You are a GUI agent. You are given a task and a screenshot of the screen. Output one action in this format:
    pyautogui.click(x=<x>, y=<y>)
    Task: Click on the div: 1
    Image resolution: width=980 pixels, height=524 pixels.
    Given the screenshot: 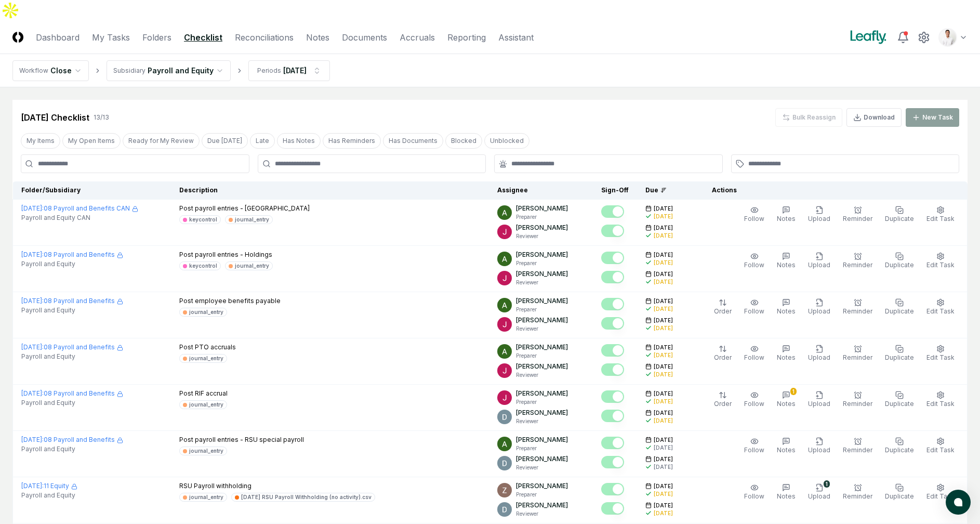 What is the action you would take?
    pyautogui.click(x=793, y=391)
    